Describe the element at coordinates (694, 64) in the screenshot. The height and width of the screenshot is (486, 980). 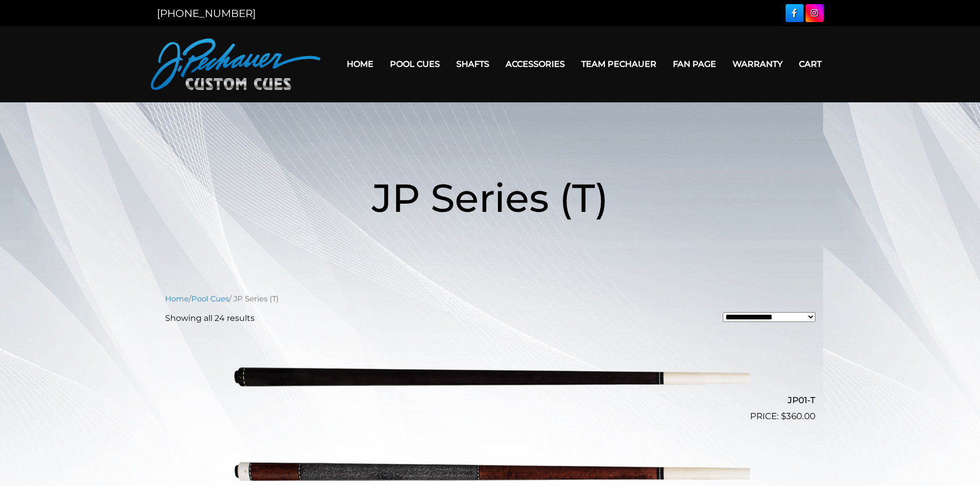
I see `a: Fan Page` at that location.